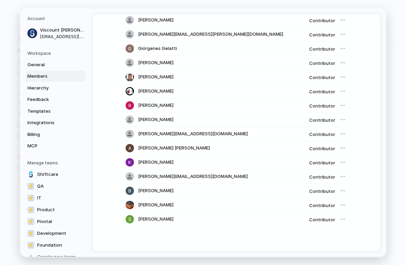  I want to click on a: Integrations, so click(56, 123).